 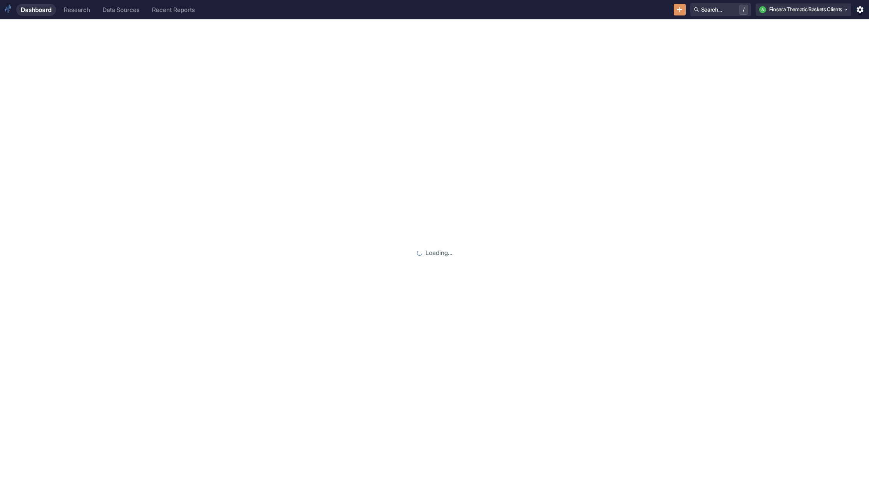 I want to click on a: Dashboard, so click(x=36, y=10).